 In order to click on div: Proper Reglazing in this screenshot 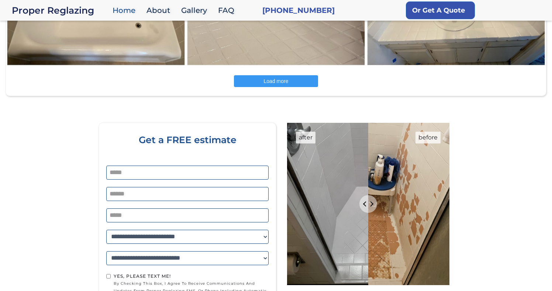, I will do `click(60, 10)`.